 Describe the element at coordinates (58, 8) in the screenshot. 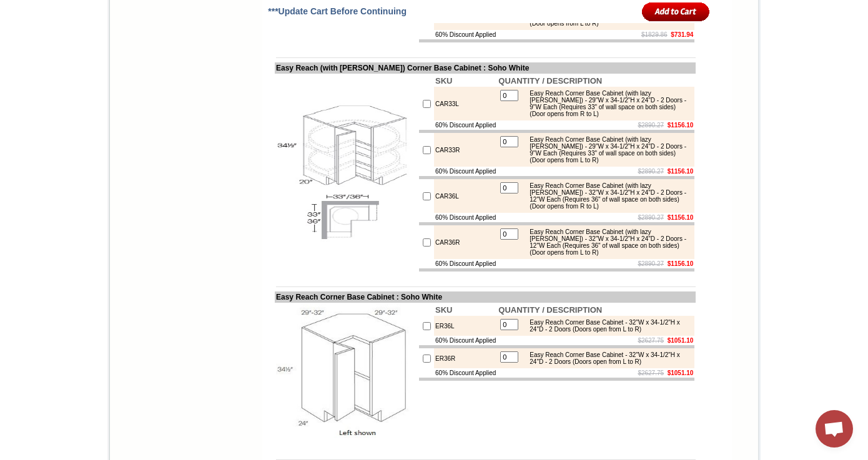

I see `b: Price Sheet View in PDF Format` at that location.